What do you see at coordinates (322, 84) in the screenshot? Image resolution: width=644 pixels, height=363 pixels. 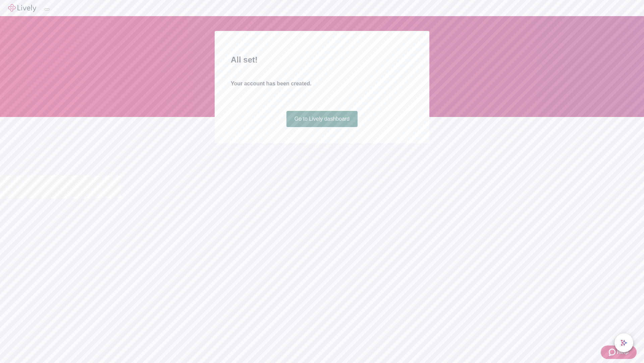 I see `h4: Your account has been created.` at bounding box center [322, 84].